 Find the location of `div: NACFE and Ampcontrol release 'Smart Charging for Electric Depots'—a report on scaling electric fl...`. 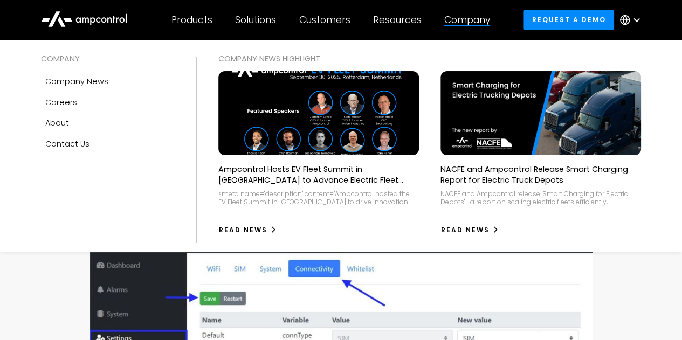

div: NACFE and Ampcontrol release 'Smart Charging for Electric Depots'—a report on scaling electric fl... is located at coordinates (541, 198).